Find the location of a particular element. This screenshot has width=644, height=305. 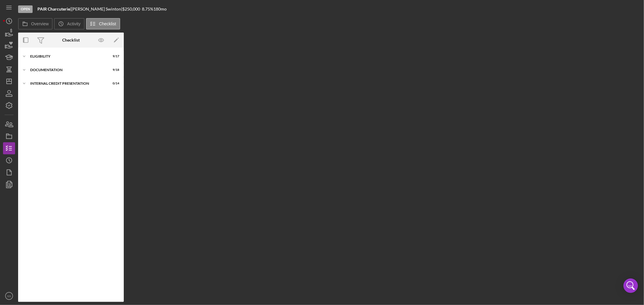

div: 0 / 14 is located at coordinates (114, 83).